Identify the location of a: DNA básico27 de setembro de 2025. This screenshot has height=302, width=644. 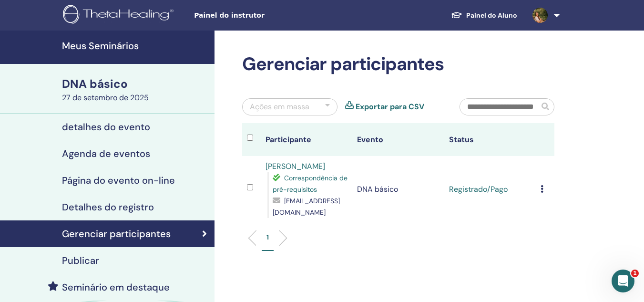
(136, 90).